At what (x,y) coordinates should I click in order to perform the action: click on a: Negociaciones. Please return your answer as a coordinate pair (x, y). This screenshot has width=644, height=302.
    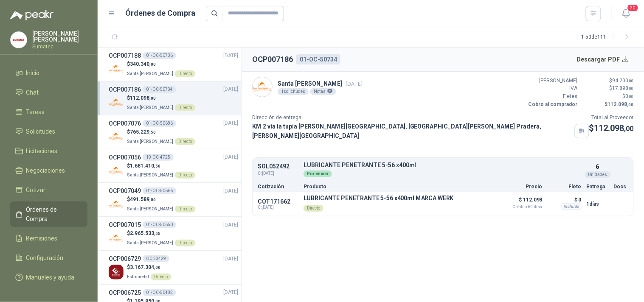
    Looking at the image, I should click on (49, 171).